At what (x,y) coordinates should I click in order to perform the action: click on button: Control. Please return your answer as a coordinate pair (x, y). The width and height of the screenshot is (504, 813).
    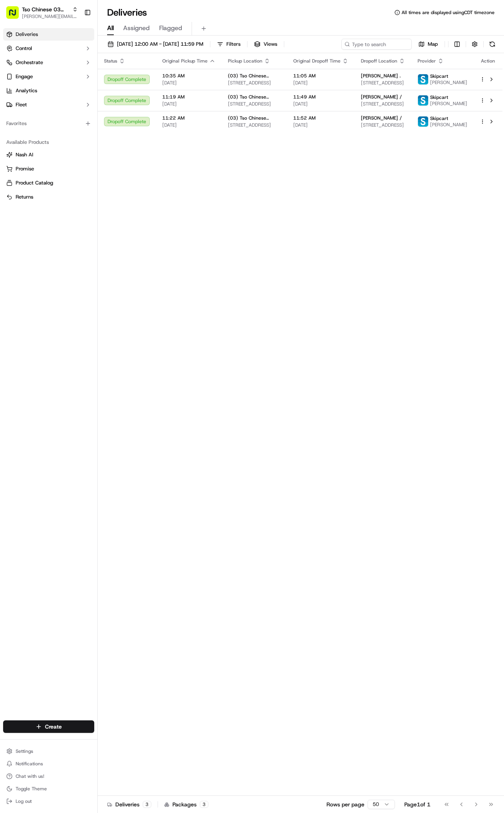
    Looking at the image, I should click on (48, 48).